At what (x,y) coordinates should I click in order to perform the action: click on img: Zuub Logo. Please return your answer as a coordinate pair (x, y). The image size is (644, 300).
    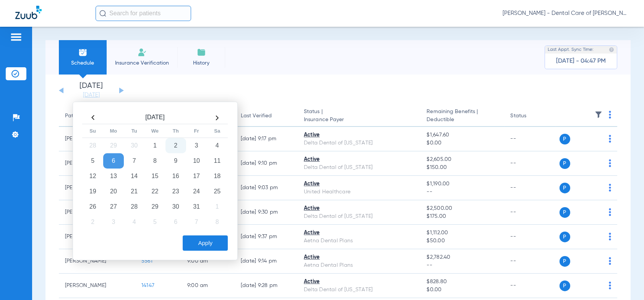
    Looking at the image, I should click on (28, 12).